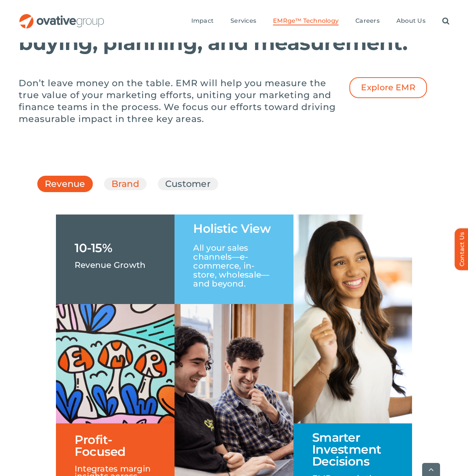  What do you see at coordinates (306, 21) in the screenshot?
I see `span: EMRge™ Technology` at bounding box center [306, 21].